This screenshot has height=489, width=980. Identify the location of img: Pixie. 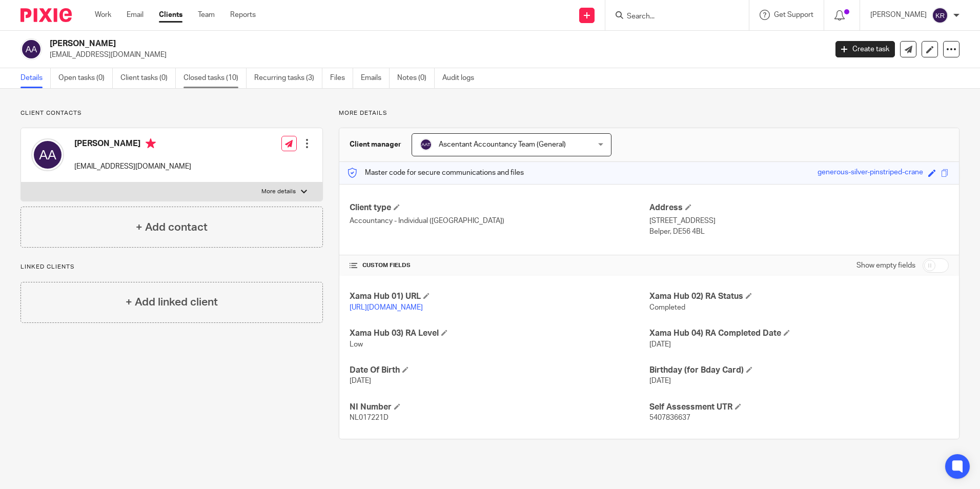
(46, 15).